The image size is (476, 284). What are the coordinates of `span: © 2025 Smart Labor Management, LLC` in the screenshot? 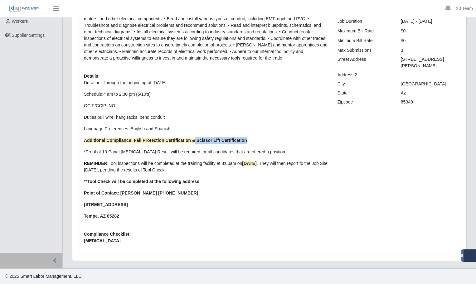 It's located at (43, 276).